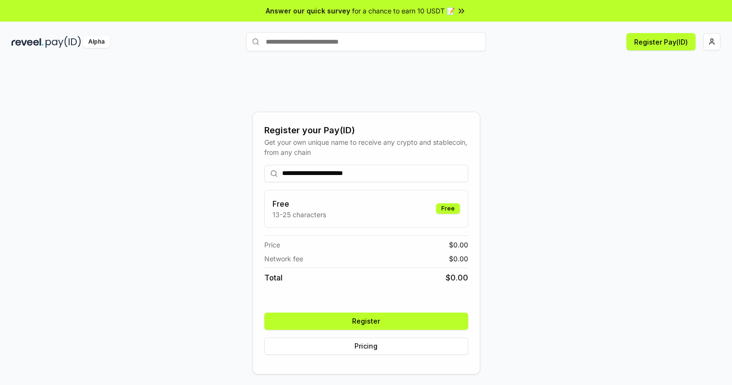 The width and height of the screenshot is (732, 385). What do you see at coordinates (274, 278) in the screenshot?
I see `span: Total` at bounding box center [274, 278].